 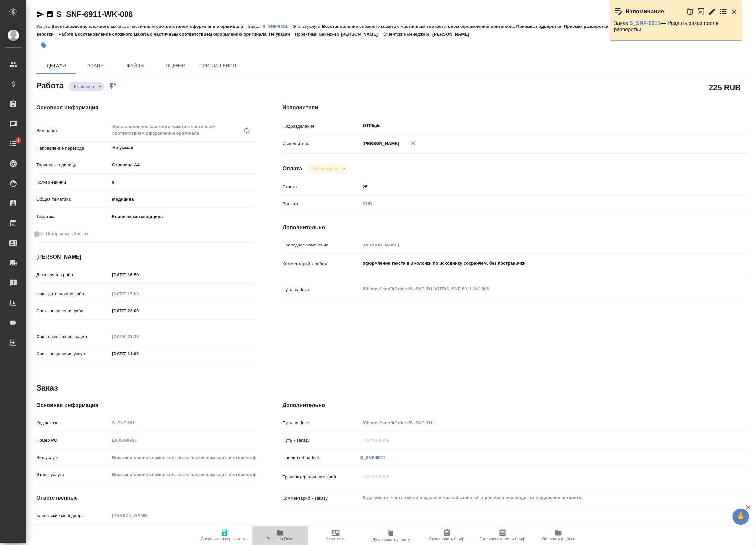 What do you see at coordinates (224, 539) in the screenshot?
I see `span: Сохранить и пересчитать` at bounding box center [224, 539].